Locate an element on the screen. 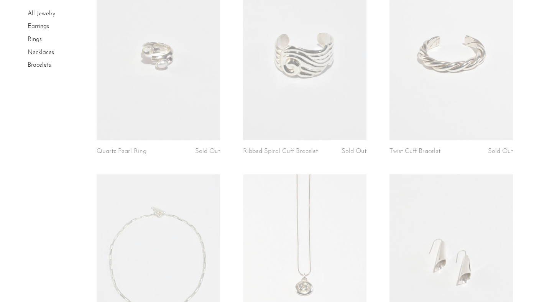 The height and width of the screenshot is (302, 552). a: Earrings is located at coordinates (38, 27).